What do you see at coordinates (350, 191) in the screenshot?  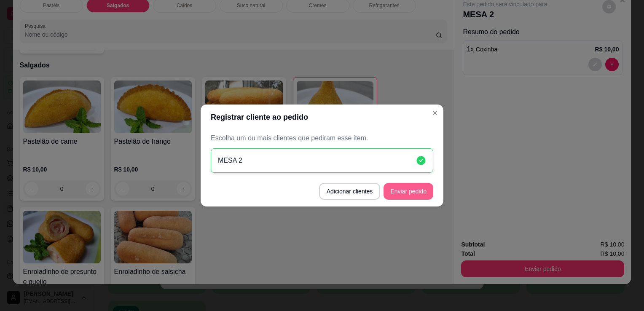 I see `button: Adicionar clientes` at bounding box center [350, 191].